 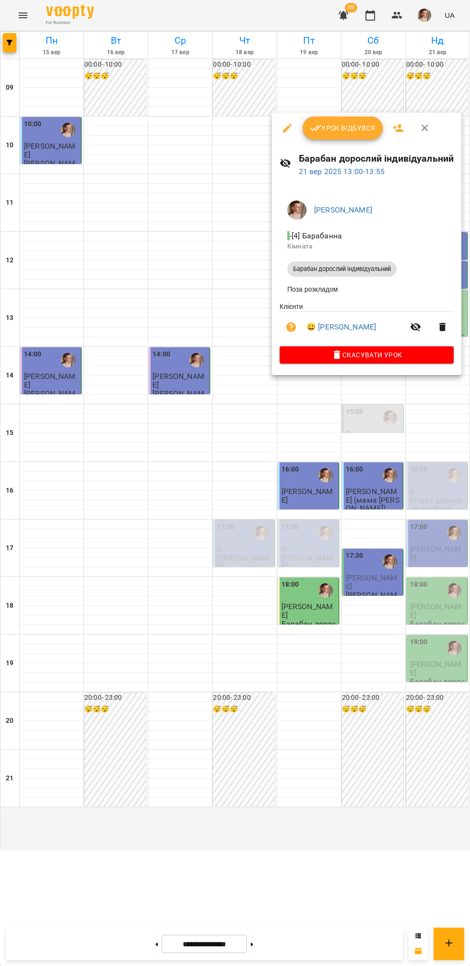 I want to click on span: Скасувати Урок, so click(x=367, y=355).